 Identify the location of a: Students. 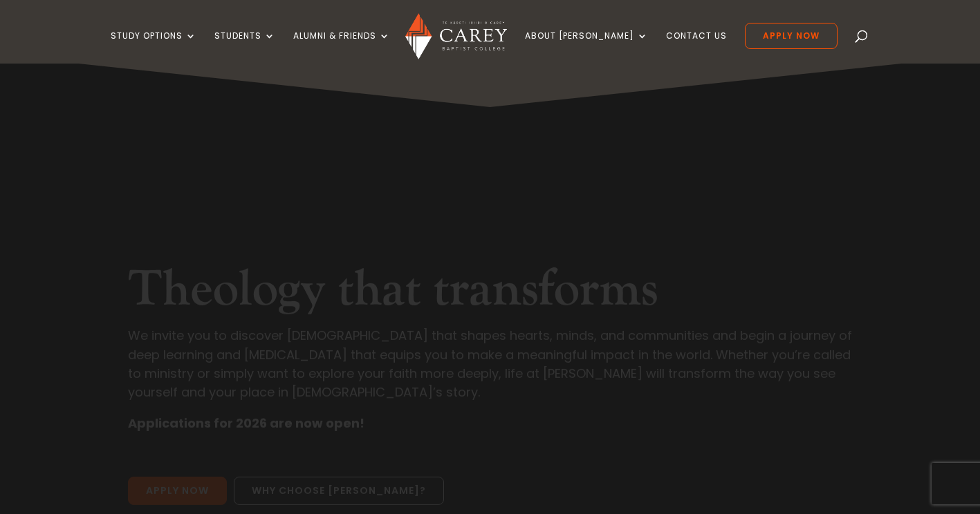
(245, 47).